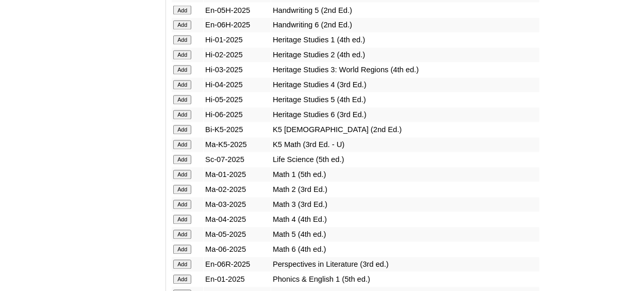 Image resolution: width=644 pixels, height=291 pixels. Describe the element at coordinates (406, 85) in the screenshot. I see `td: Heritage Studies 4 (3rd Ed.)` at that location.